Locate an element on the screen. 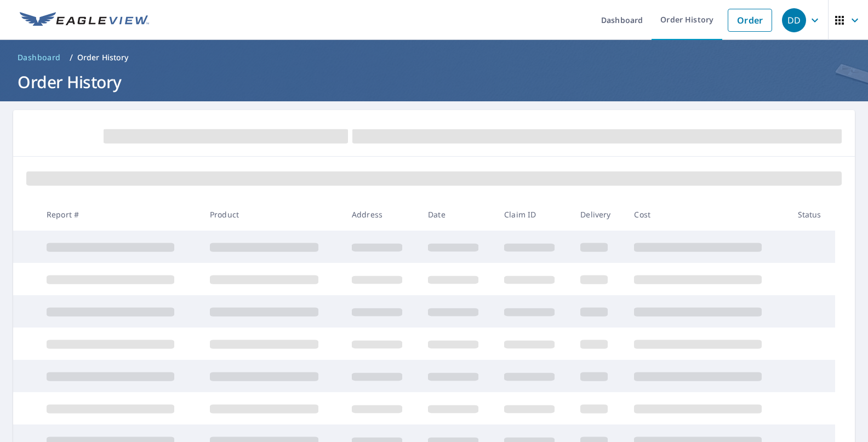 This screenshot has height=442, width=868. a: Dashboard is located at coordinates (39, 58).